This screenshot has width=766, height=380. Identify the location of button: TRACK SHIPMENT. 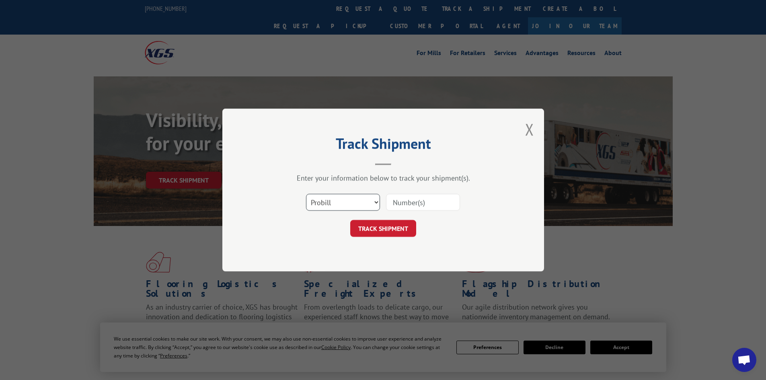
(383, 228).